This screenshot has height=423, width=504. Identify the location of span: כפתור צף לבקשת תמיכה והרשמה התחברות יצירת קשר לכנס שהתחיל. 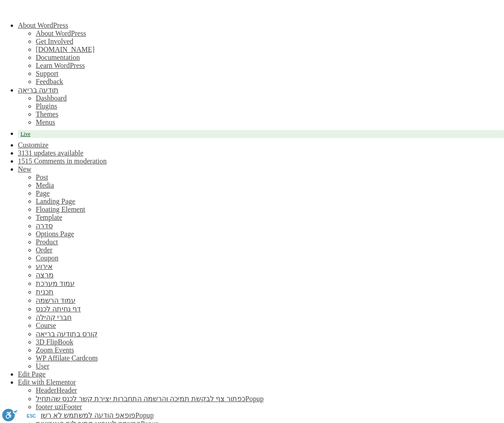
(140, 399).